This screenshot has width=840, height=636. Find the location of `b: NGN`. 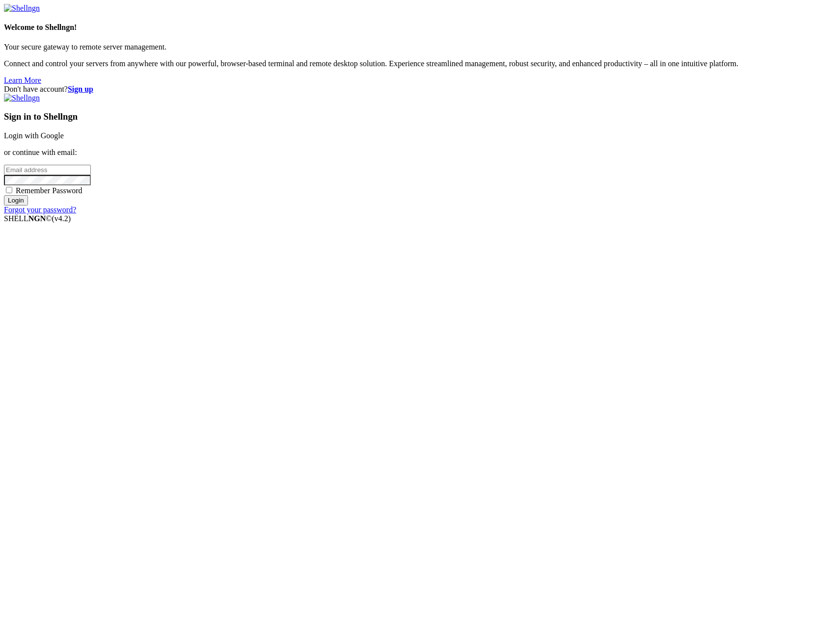

b: NGN is located at coordinates (37, 218).